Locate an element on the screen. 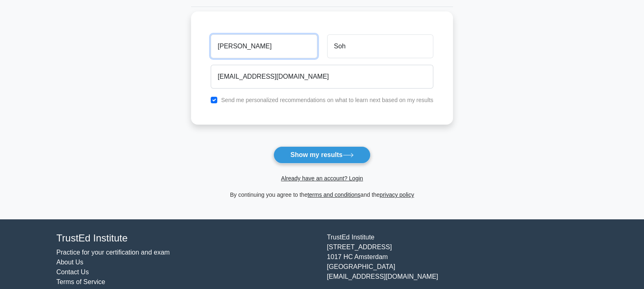 This screenshot has width=644, height=289. input: Last name is located at coordinates (380, 46).